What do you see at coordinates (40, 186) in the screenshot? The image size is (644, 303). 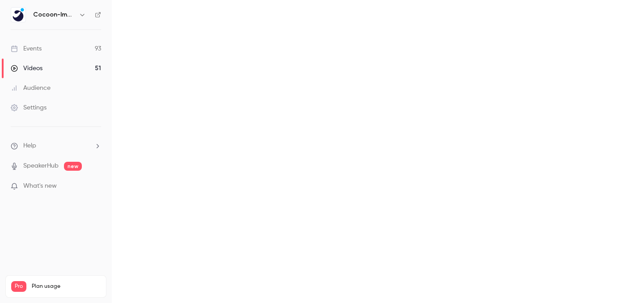 I see `span: What's new` at bounding box center [40, 186].